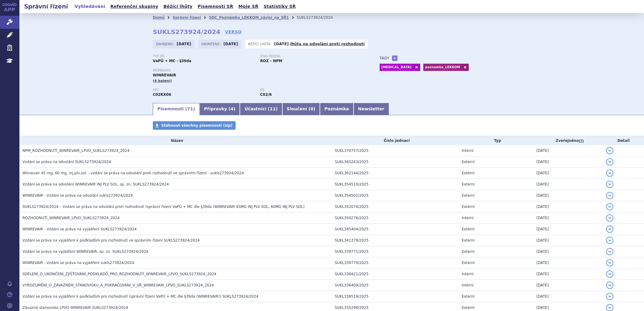 Image resolution: width=644 pixels, height=311 pixels. I want to click on span: Winrevair 45 mg, 60 mg, inj.plv.sol. - vzdání se práva na odvolání proti rozhodnutí ve správním ř..., so click(133, 173).